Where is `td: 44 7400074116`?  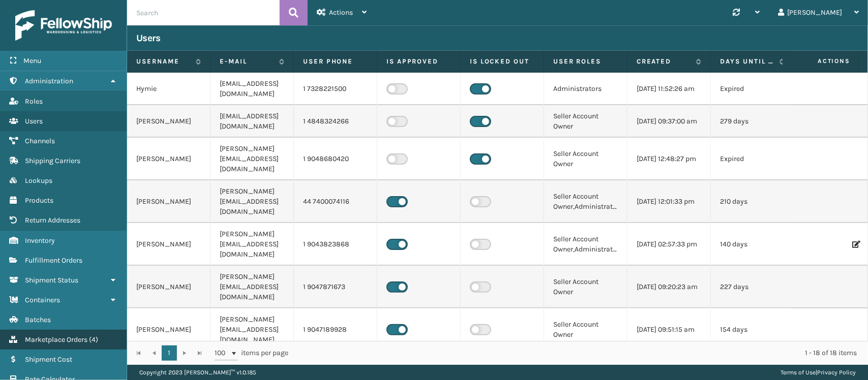 td: 44 7400074116 is located at coordinates (336, 201).